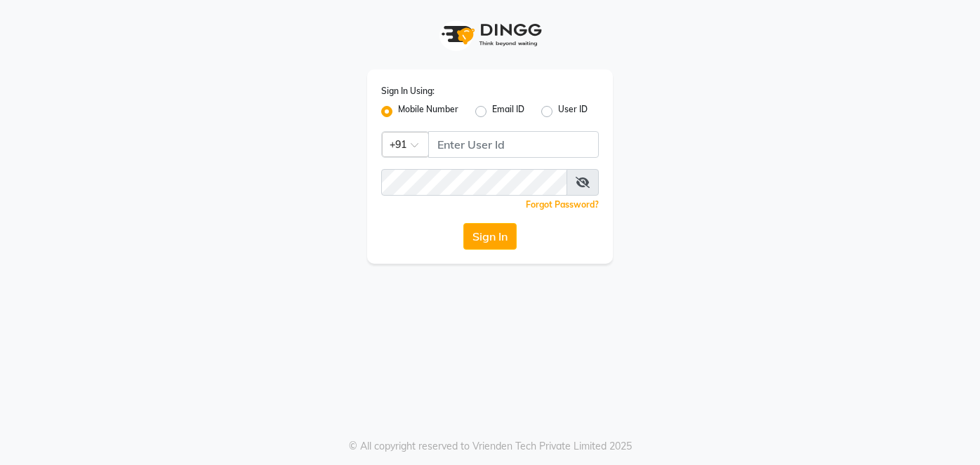 The height and width of the screenshot is (465, 980). Describe the element at coordinates (490, 34) in the screenshot. I see `img: logo1.svg` at that location.